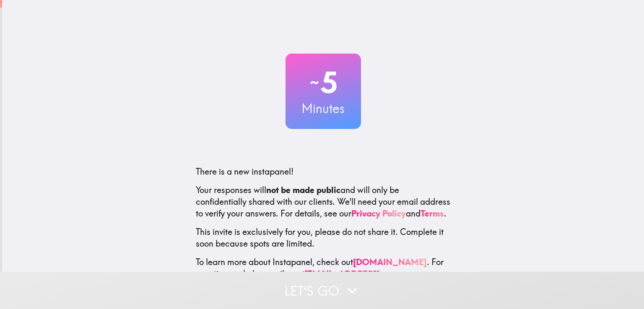 This screenshot has height=309, width=644. I want to click on p: Your responses will and will only be confidentially shared with our clients. We'll need your emai..., so click(323, 201).